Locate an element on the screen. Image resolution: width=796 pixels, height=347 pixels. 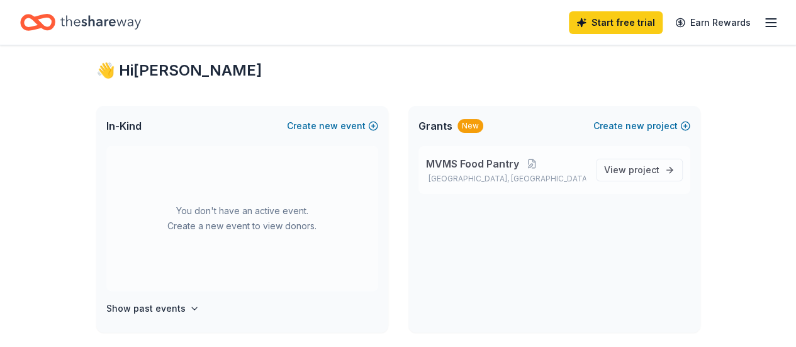
span: In-Kind is located at coordinates (124, 126).